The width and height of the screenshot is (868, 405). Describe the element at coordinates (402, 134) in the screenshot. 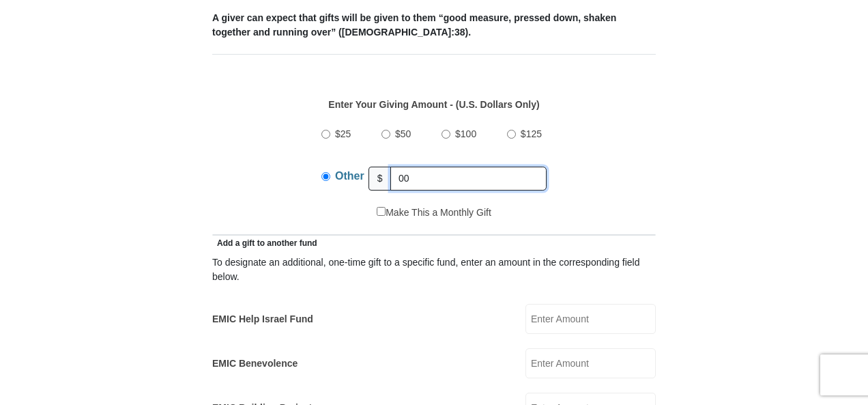

I see `span: $50` at that location.